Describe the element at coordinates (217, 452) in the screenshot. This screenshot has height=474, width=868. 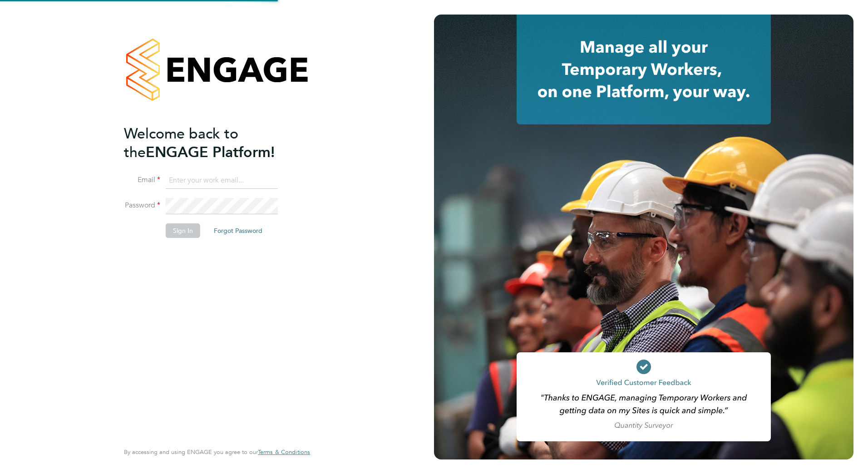
I see `span: By accessing and using ENGAGE you agree to our` at that location.